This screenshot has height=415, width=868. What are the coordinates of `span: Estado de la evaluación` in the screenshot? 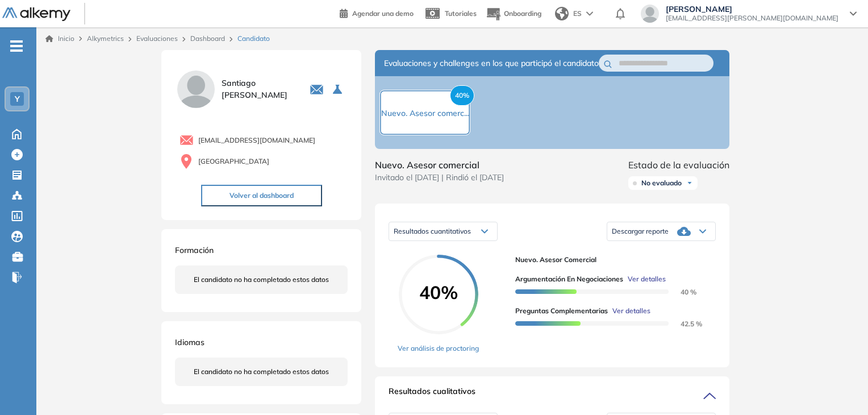 It's located at (679, 165).